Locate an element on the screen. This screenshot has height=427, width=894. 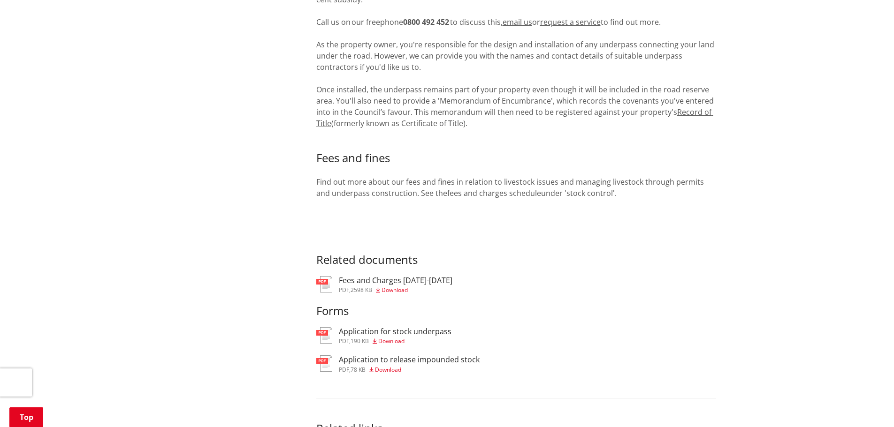
a: Top is located at coordinates (26, 418).